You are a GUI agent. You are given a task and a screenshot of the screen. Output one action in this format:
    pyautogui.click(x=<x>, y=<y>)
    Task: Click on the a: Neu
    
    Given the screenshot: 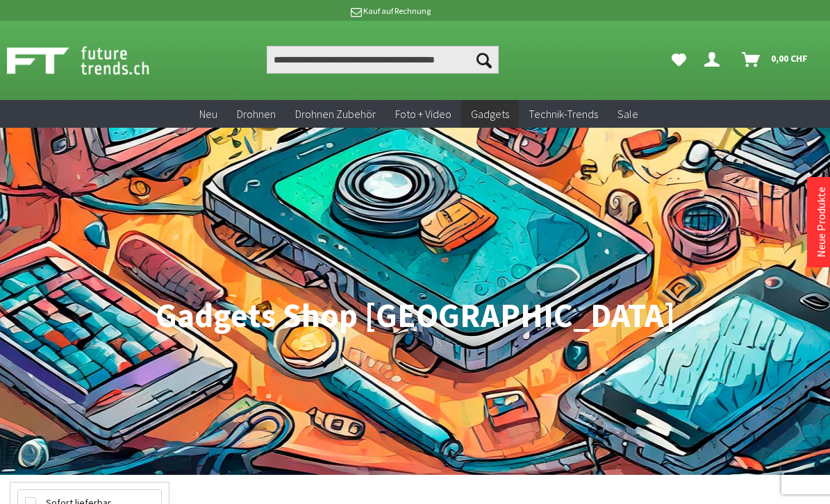 What is the action you would take?
    pyautogui.click(x=208, y=114)
    